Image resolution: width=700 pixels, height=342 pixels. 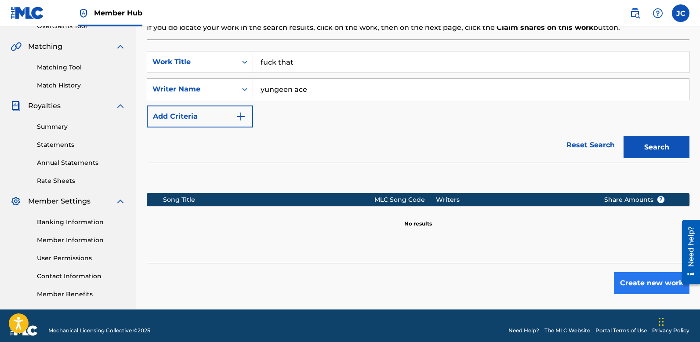 I want to click on a: Portal Terms of Use, so click(x=621, y=330).